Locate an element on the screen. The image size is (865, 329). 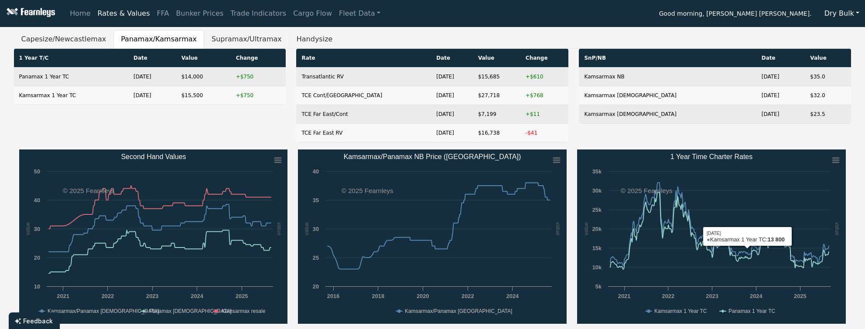
text: 20k is located at coordinates (597, 229).